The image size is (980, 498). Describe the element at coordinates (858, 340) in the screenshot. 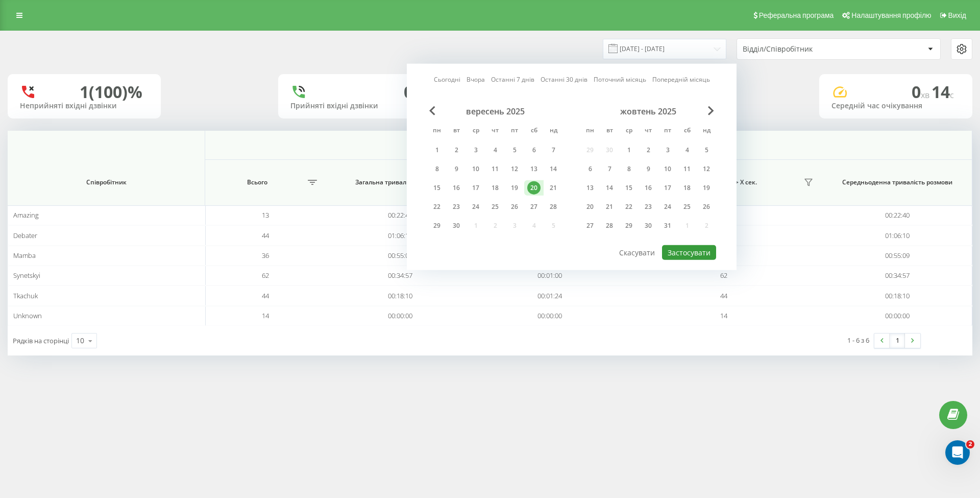

I see `div: 1 - 6 з 6` at that location.